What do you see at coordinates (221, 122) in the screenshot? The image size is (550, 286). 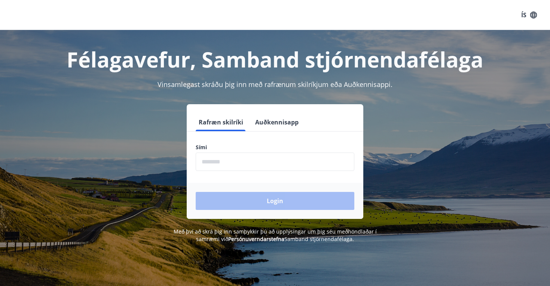 I see `button: Rafræn skilríki` at bounding box center [221, 122].